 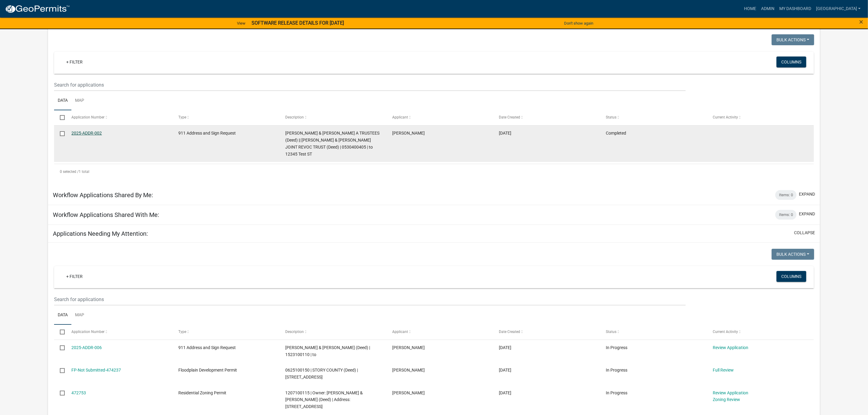 I want to click on span: Completed, so click(x=616, y=133).